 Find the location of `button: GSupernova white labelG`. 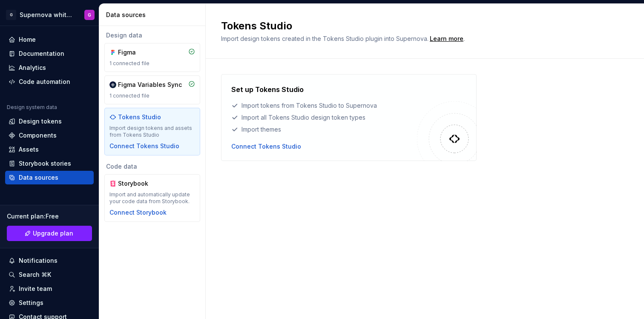

button: GSupernova white labelG is located at coordinates (49, 14).